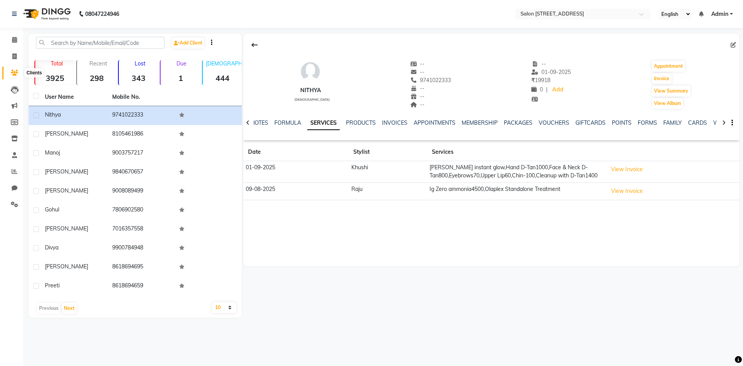 The image size is (743, 366). I want to click on td: 8618694659, so click(141, 286).